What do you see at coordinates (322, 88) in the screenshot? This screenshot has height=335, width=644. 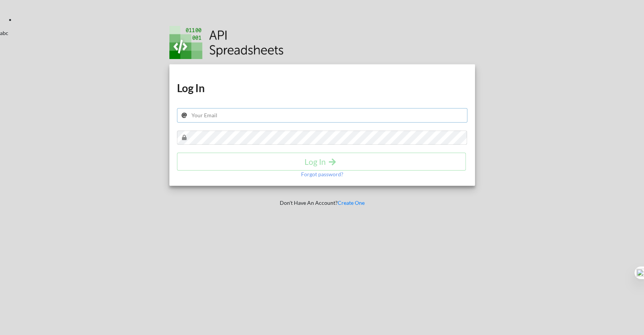 I see `h1: Log In` at bounding box center [322, 88].